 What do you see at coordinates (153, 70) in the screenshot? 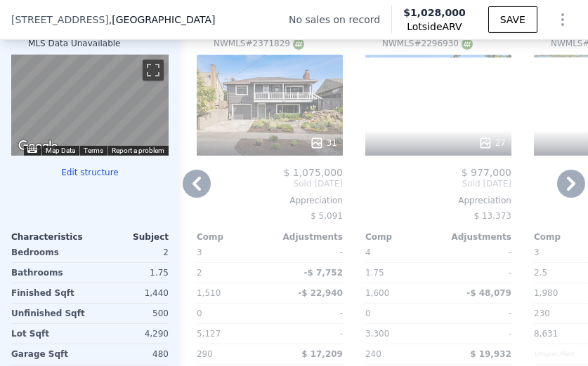
I see `button: Toggle fullscreen view` at bounding box center [153, 70].